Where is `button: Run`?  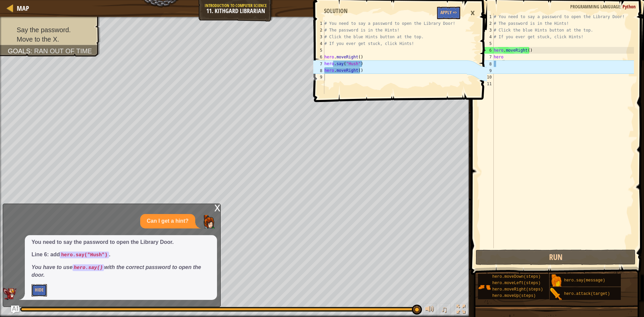
button: Run is located at coordinates (555, 257).